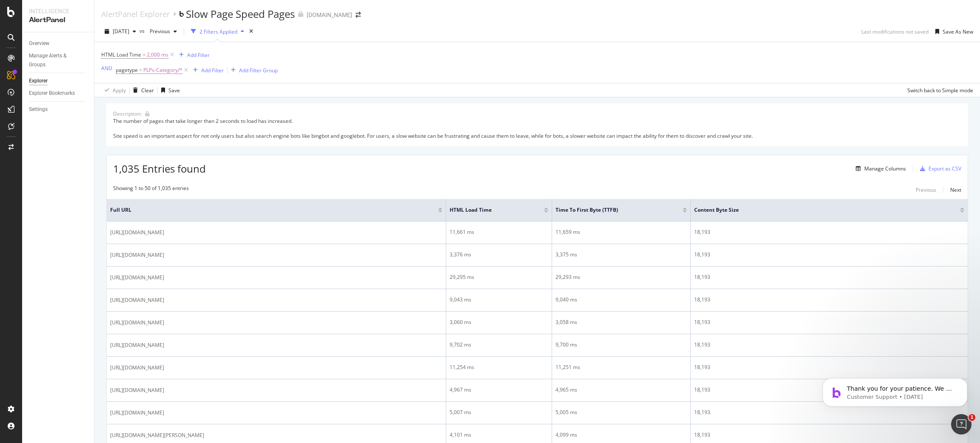  I want to click on p: Message from Customer Support, sent 1d ago, so click(92, 36).